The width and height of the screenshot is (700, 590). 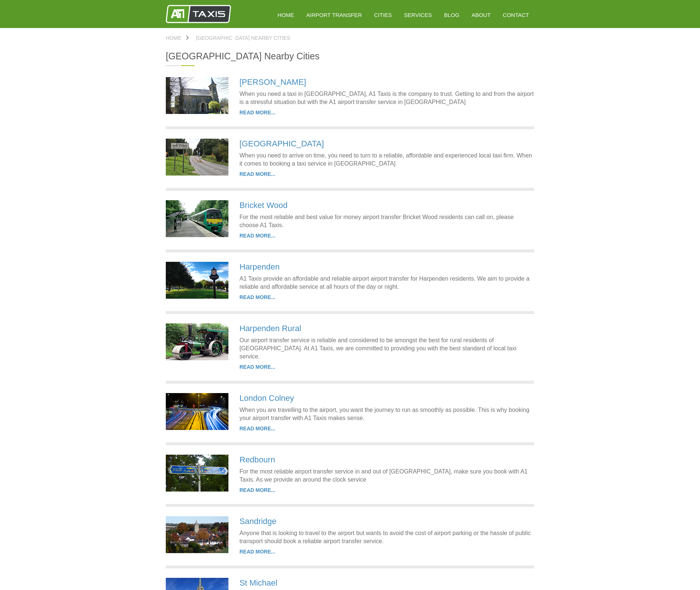 I want to click on a: Cities, so click(x=383, y=15).